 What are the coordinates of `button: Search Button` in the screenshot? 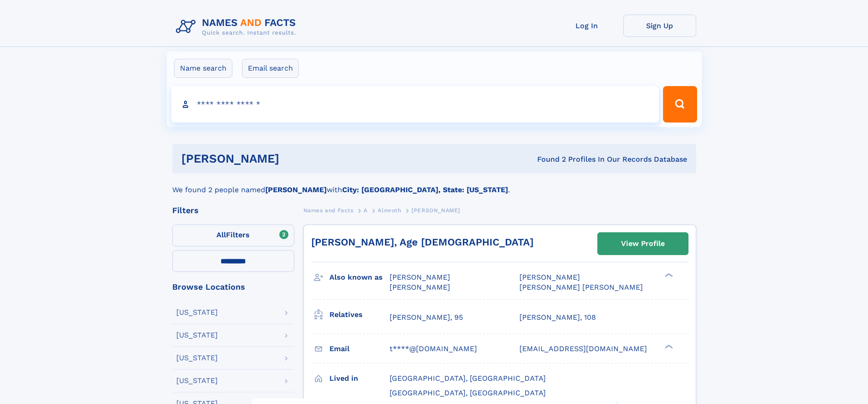 It's located at (680, 104).